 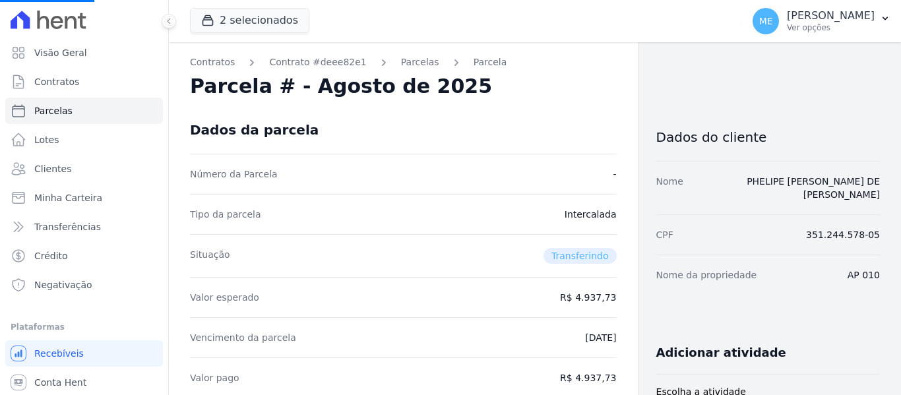 I want to click on span: Transferindo, so click(x=580, y=256).